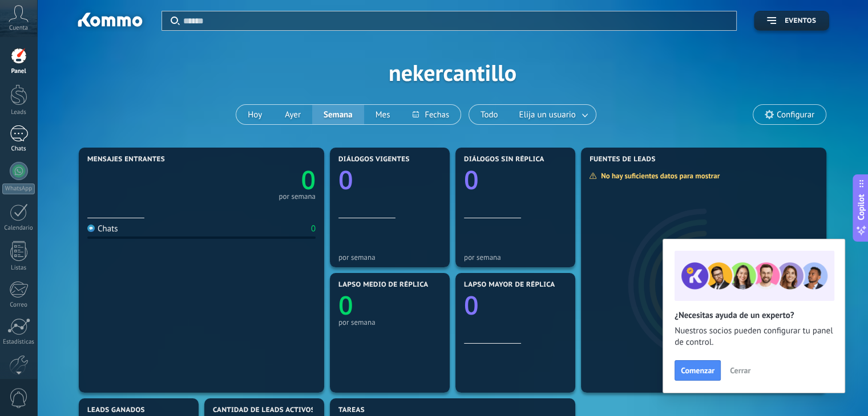  What do you see at coordinates (19, 342) in the screenshot?
I see `div: Estadísticas` at bounding box center [19, 342].